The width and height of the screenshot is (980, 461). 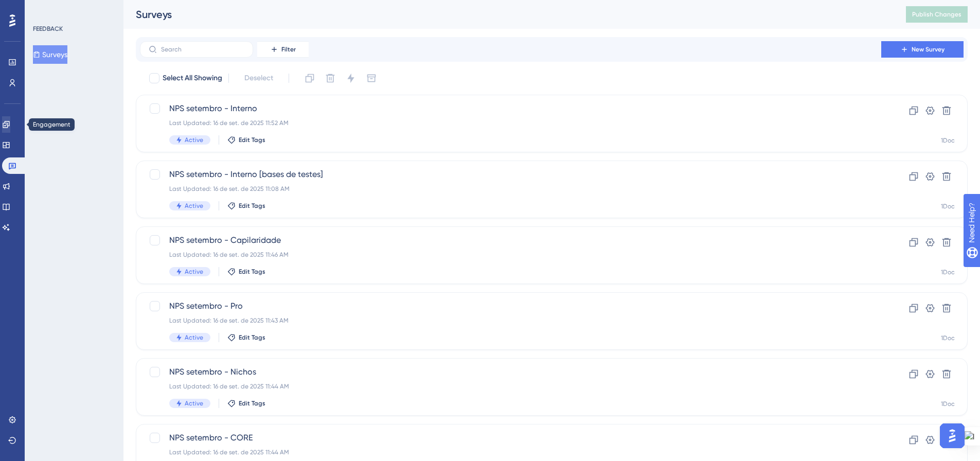 I want to click on div: Last Updated: 16 de set. de 2025 11:08 AM, so click(x=510, y=189).